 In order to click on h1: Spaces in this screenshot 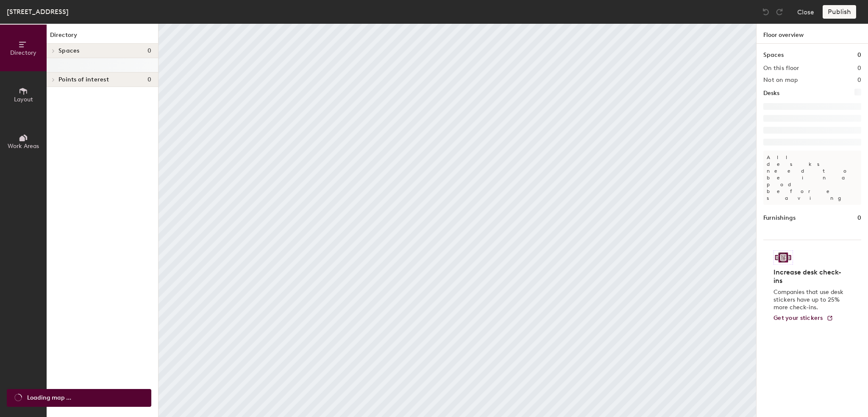, I will do `click(773, 55)`.